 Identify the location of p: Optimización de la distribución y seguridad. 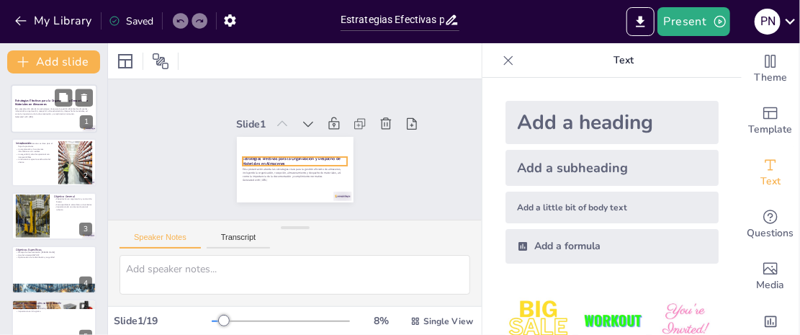
(54, 258).